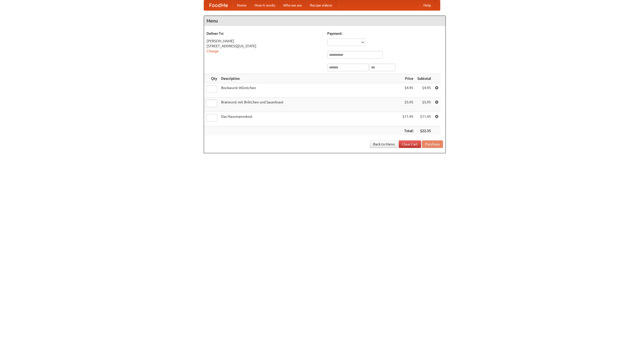 The height and width of the screenshot is (356, 644). Describe the element at coordinates (242, 5) in the screenshot. I see `a: Home` at that location.